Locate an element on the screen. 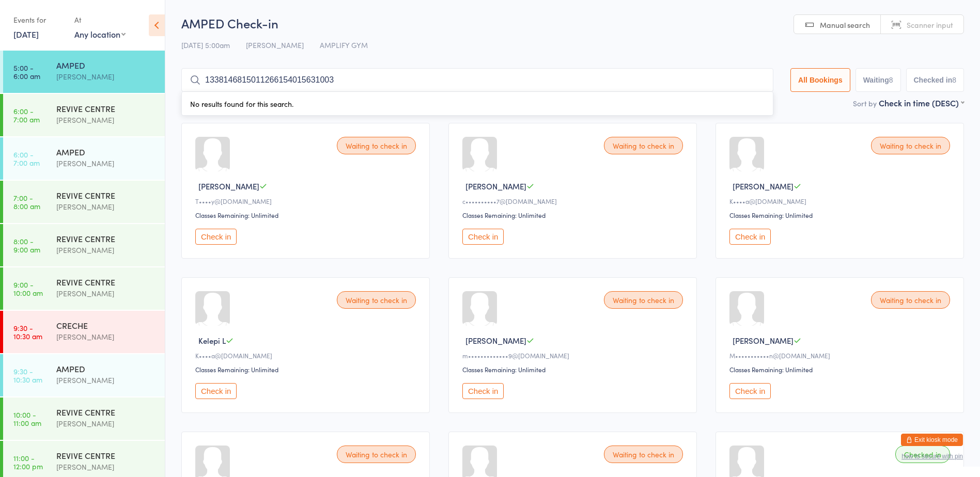 This screenshot has height=477, width=980. button: Checked in8 is located at coordinates (936, 80).